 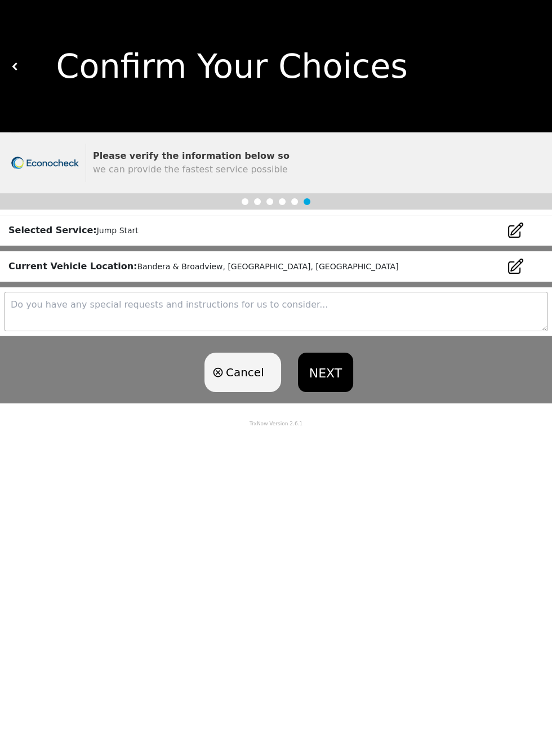 I want to click on strong: Current Vehicle Location:, so click(x=72, y=266).